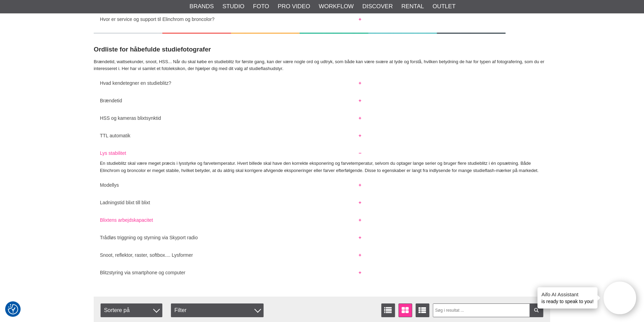  Describe the element at coordinates (230, 218) in the screenshot. I see `button: Blixtens arbejdskapacitet` at that location.